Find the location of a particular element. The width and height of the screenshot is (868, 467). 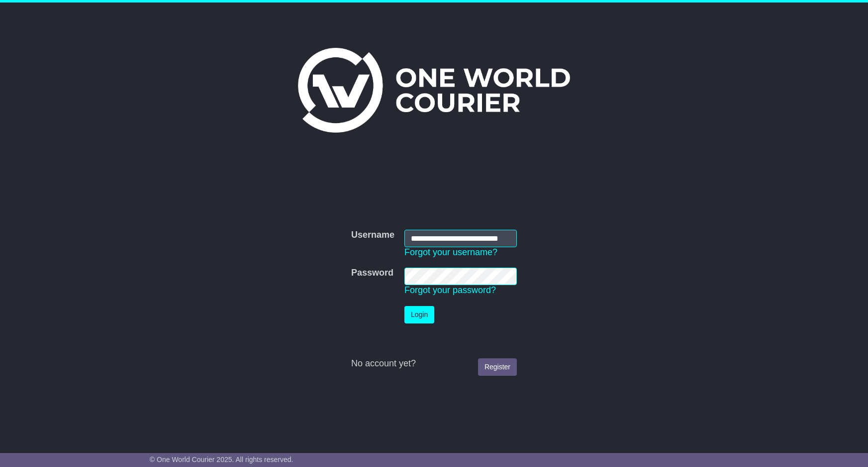

div: No account yet? is located at coordinates (434, 364).